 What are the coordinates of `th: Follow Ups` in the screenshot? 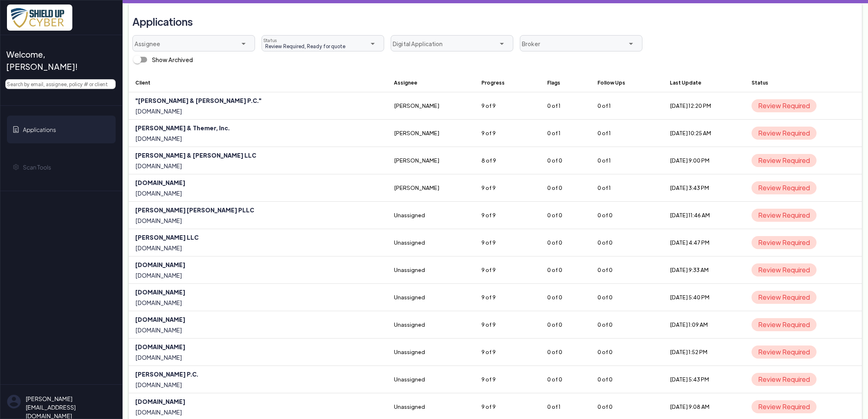 It's located at (627, 82).